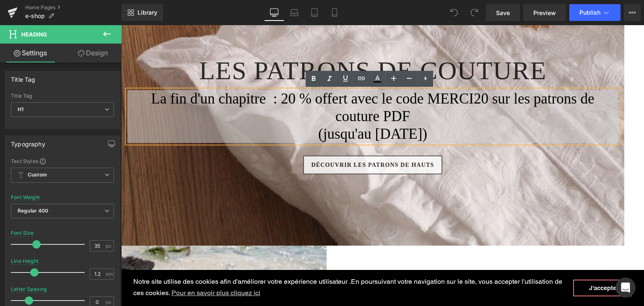 The width and height of the screenshot is (644, 306). What do you see at coordinates (232, 263) in the screenshot?
I see `span: Notre site utilise des cookies afin d'améliorer votre expérience utilisateur .En poursuivant votr...` at bounding box center [232, 263].